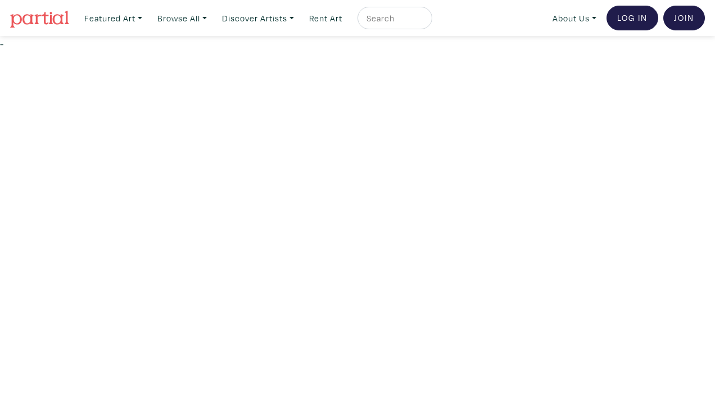  Describe the element at coordinates (326, 18) in the screenshot. I see `a: Rent Art` at that location.